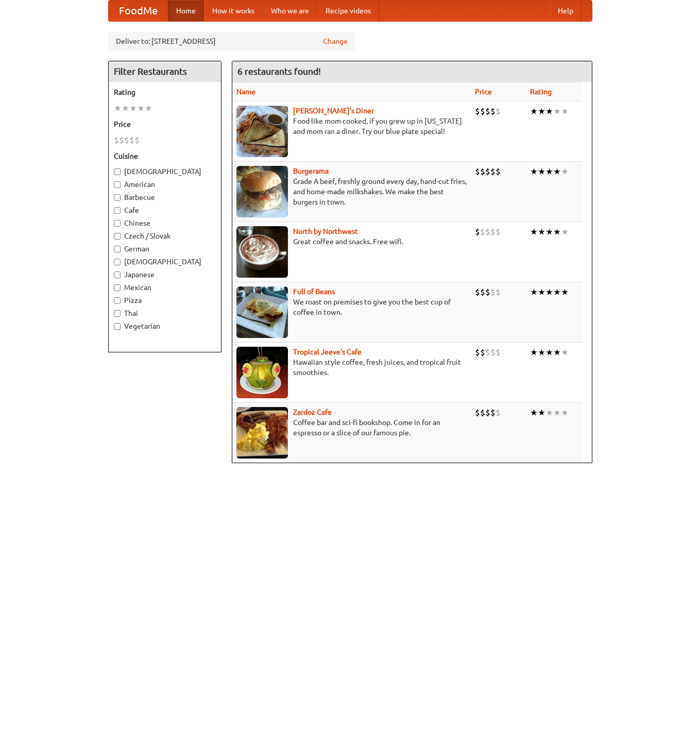  I want to click on a: Change, so click(336, 41).